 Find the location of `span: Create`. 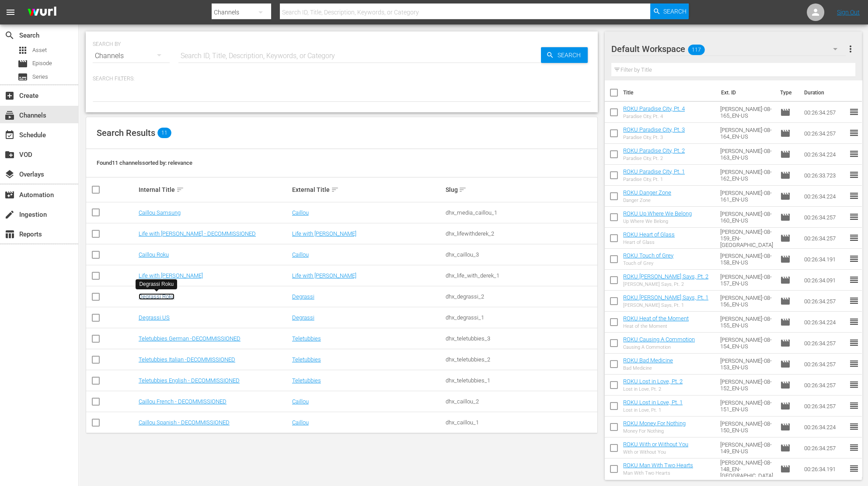

span: Create is located at coordinates (10, 96).